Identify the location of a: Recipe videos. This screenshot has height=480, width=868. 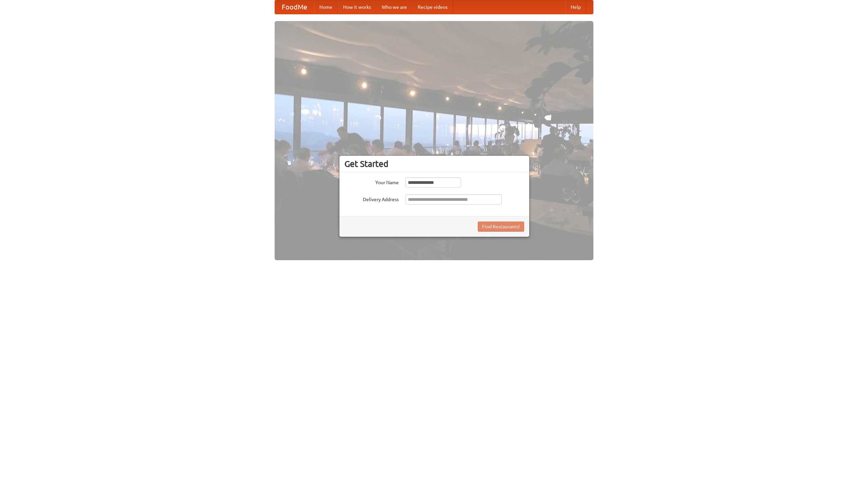
(433, 7).